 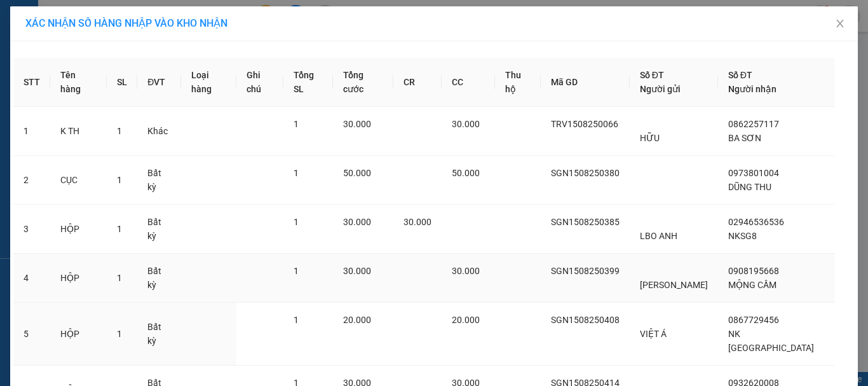 What do you see at coordinates (308, 82) in the screenshot?
I see `th: Tổng SL` at bounding box center [308, 82].